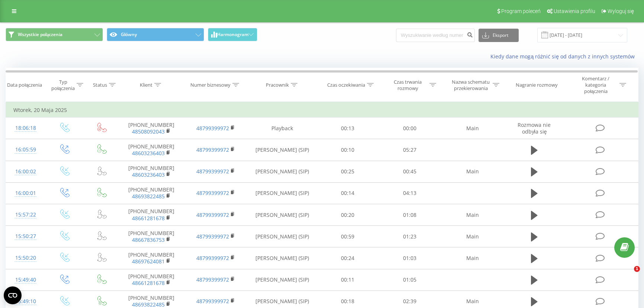 This screenshot has height=308, width=644. I want to click on td: 00:20, so click(348, 215).